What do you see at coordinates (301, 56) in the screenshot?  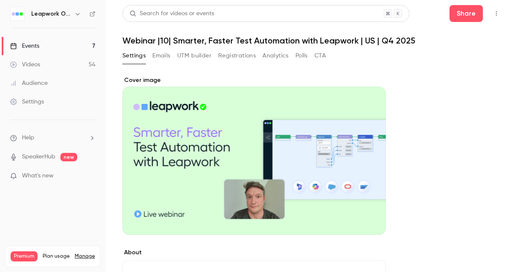 I see `button: Polls` at bounding box center [301, 56].